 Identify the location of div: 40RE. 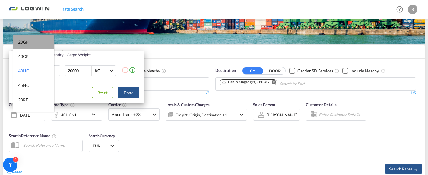
(23, 115).